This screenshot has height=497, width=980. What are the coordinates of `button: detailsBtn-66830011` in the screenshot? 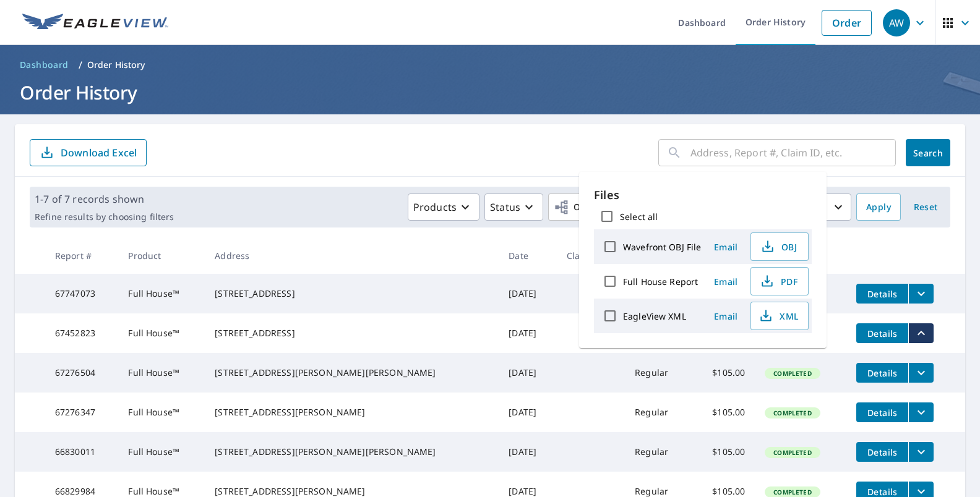 It's located at (883, 452).